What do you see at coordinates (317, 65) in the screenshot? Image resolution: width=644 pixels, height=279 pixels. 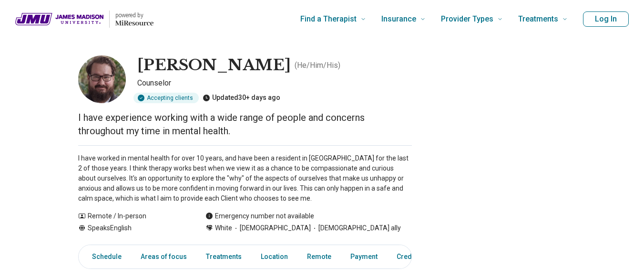 I see `p: ( He/Him/His )` at bounding box center [317, 65].